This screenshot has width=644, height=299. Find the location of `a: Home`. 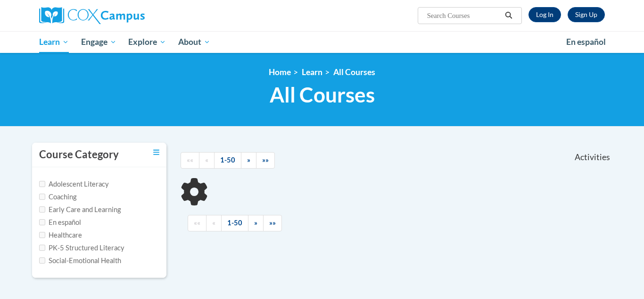

a: Home is located at coordinates (280, 72).